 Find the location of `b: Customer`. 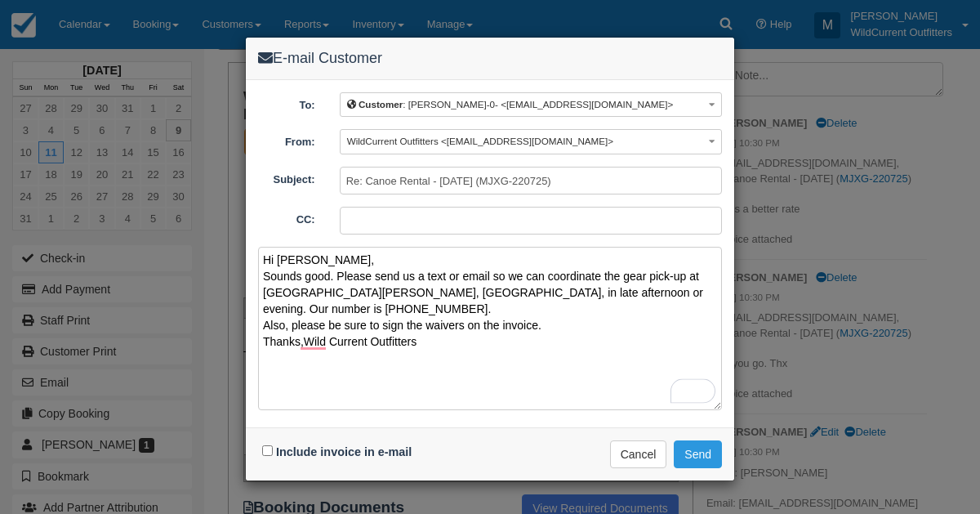

b: Customer is located at coordinates (380, 103).